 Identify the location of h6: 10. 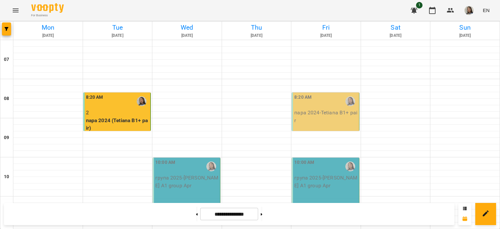
(7, 177).